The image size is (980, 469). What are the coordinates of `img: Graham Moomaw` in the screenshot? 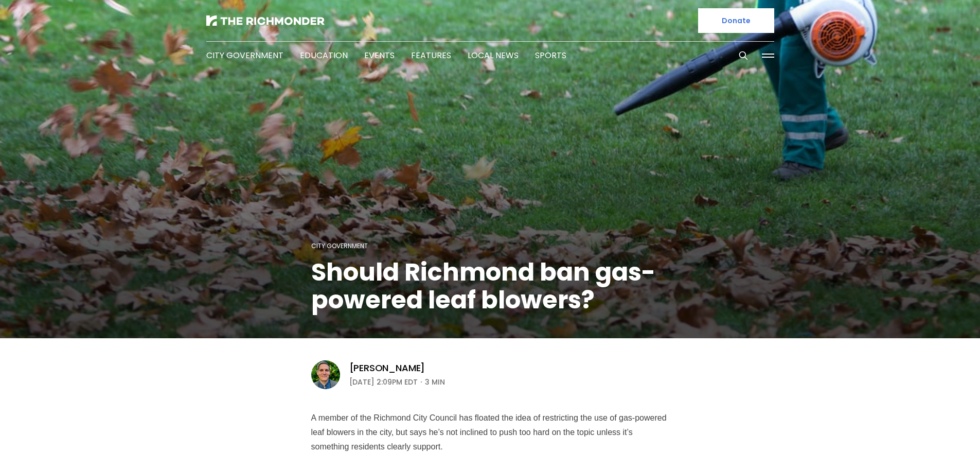 It's located at (326, 375).